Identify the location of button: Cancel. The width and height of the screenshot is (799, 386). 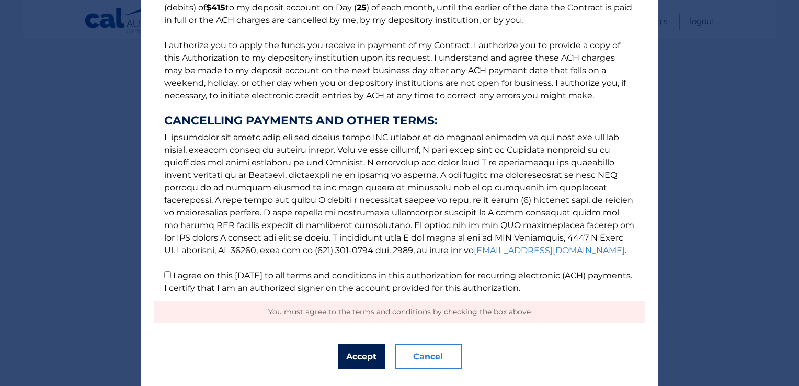
(428, 357).